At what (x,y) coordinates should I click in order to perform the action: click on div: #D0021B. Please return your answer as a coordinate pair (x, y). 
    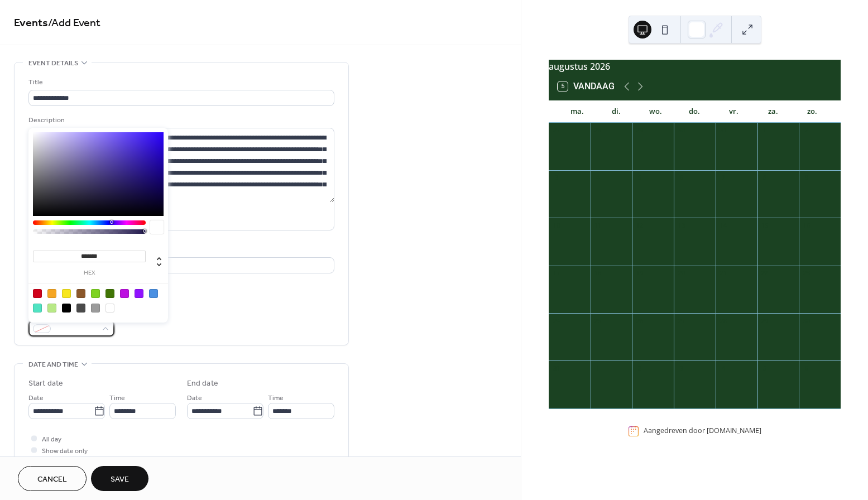
    Looking at the image, I should click on (37, 294).